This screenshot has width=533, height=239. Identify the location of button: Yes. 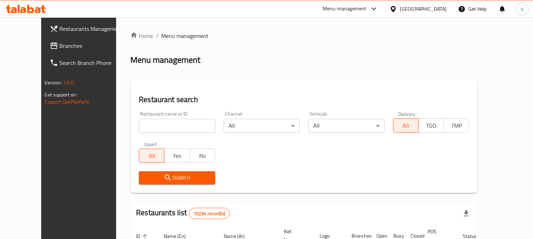
(177, 156).